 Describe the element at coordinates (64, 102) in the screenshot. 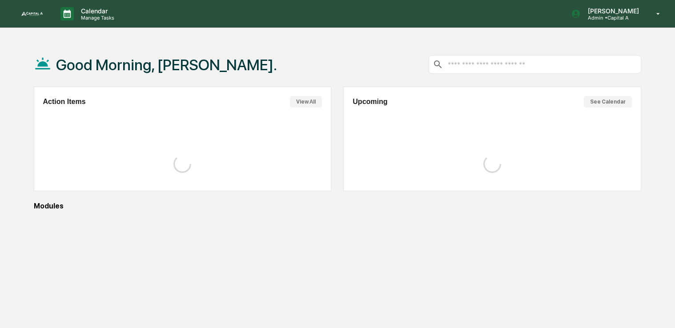

I see `h2: Action Items` at that location.